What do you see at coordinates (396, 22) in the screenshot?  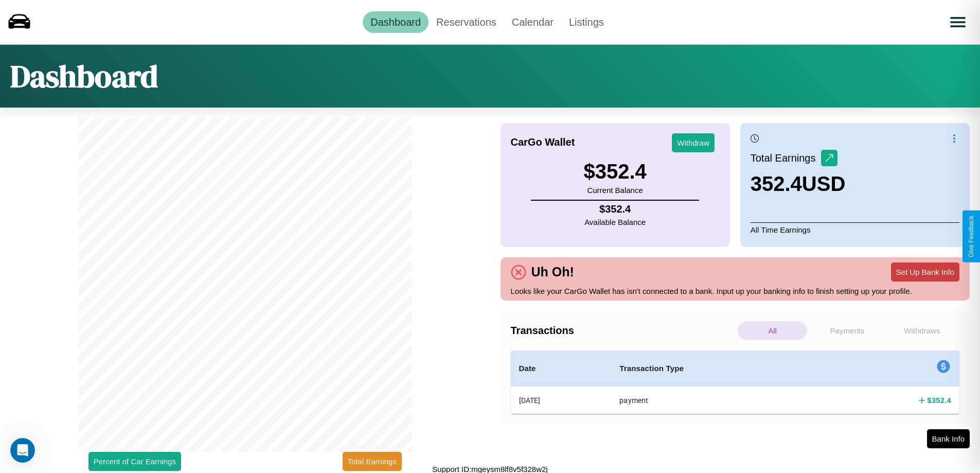 I see `a: Dashboard` at bounding box center [396, 22].